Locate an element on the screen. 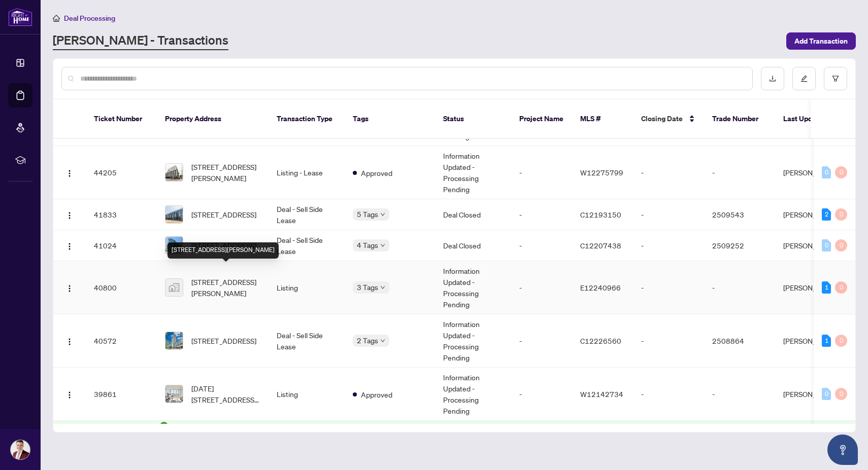 The width and height of the screenshot is (868, 470). span: home is located at coordinates (56, 19).